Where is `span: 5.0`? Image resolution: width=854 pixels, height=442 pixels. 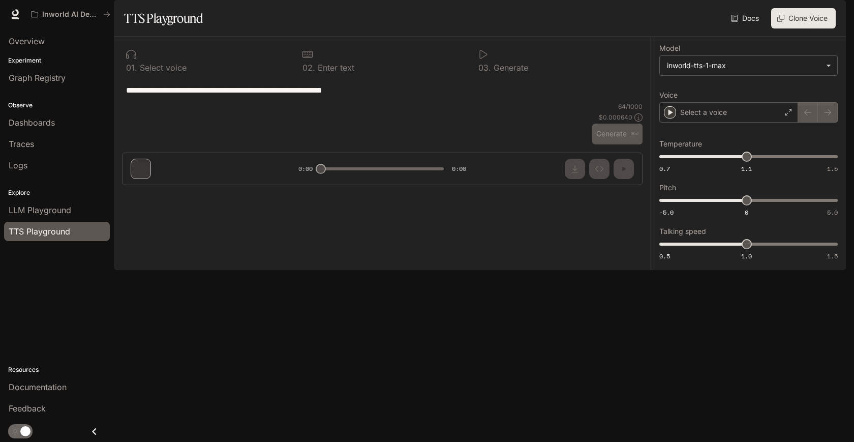
span: 5.0 is located at coordinates (832, 212).